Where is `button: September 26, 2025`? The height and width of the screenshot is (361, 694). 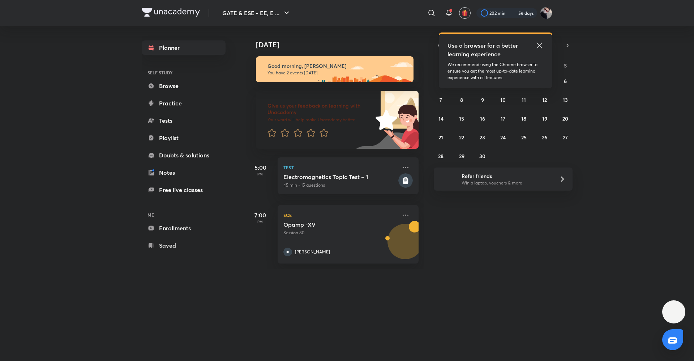
button: September 26, 2025 is located at coordinates (545, 137).